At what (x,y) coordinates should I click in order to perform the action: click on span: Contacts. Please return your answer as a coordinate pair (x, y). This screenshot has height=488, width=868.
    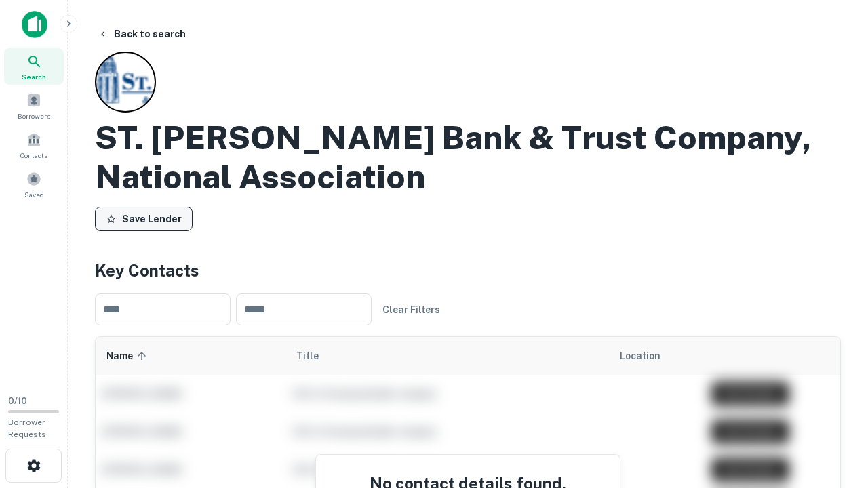
    Looking at the image, I should click on (34, 155).